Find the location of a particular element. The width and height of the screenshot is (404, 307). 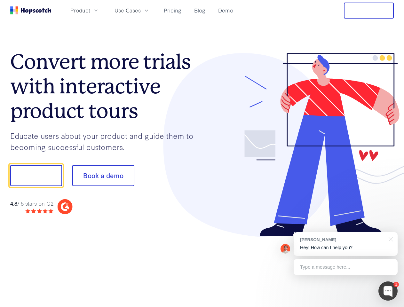

a: Home is located at coordinates (31, 10).